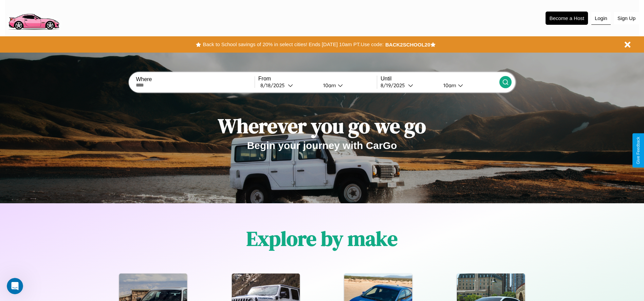 The width and height of the screenshot is (644, 301). I want to click on h1: Explore by make, so click(322, 239).